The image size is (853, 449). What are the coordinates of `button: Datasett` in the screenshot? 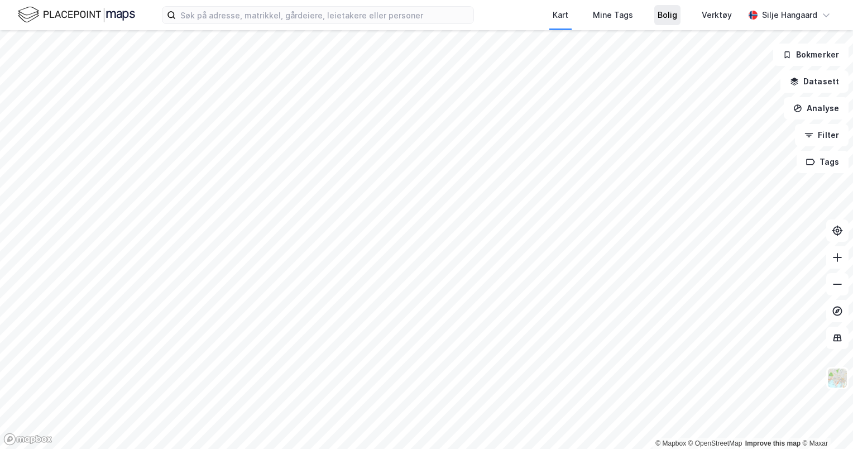 It's located at (814, 81).